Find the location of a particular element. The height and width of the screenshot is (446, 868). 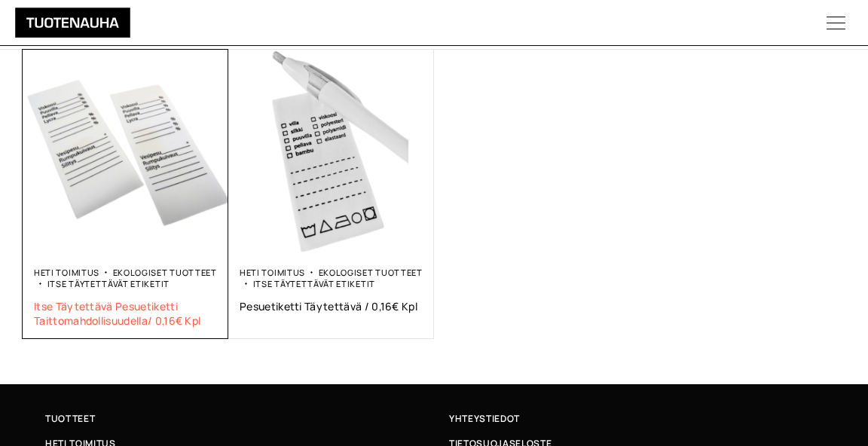

a: Tuotteet is located at coordinates (239, 418).